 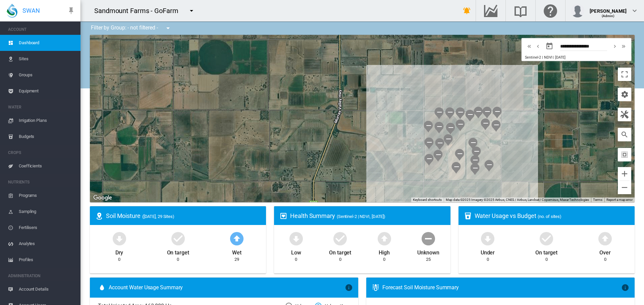 What do you see at coordinates (384, 251) in the screenshot?
I see `div: High` at bounding box center [384, 251].